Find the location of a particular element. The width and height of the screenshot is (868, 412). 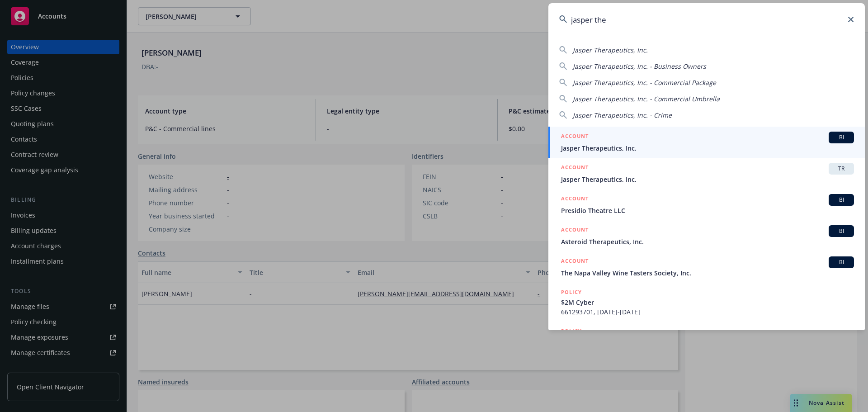

span: Asteroid Therapeutics, Inc. is located at coordinates (708, 242).